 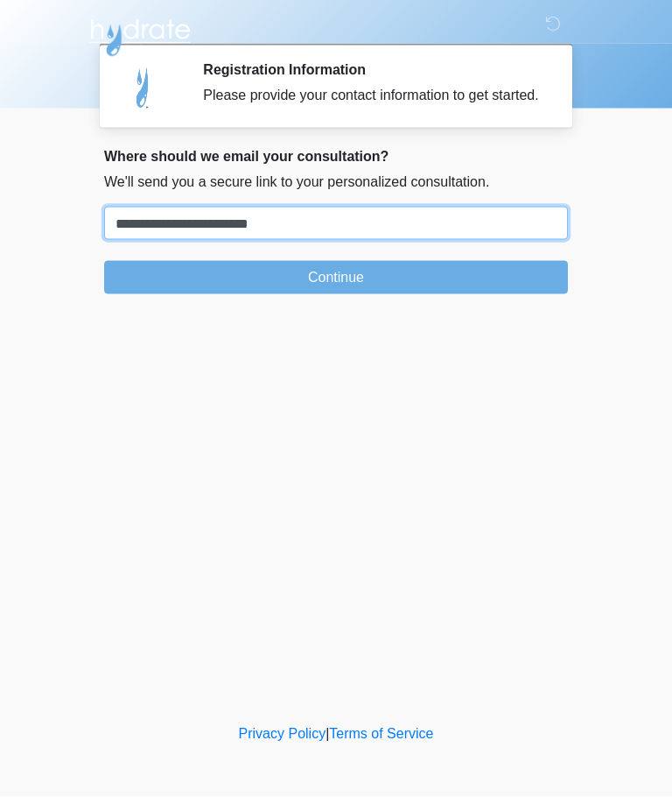 What do you see at coordinates (140, 35) in the screenshot?
I see `img: Hydrate IV Bar - Arcadia Logo` at bounding box center [140, 35].